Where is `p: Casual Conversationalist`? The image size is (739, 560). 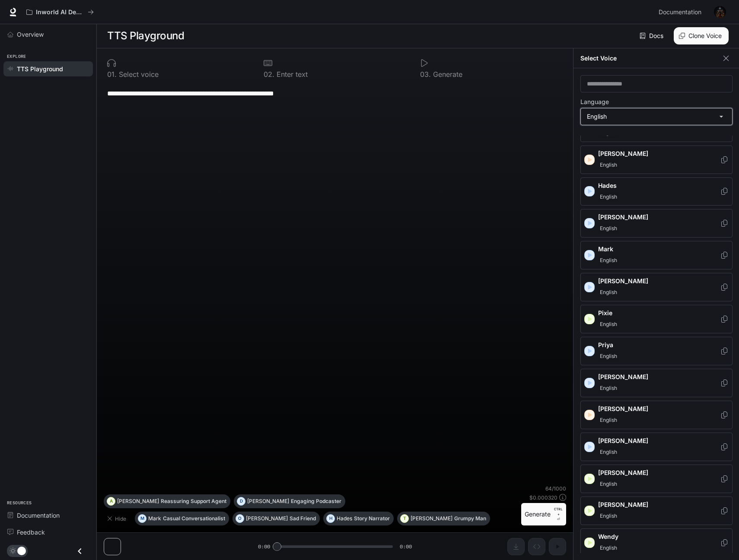 p: Casual Conversationalist is located at coordinates (194, 518).